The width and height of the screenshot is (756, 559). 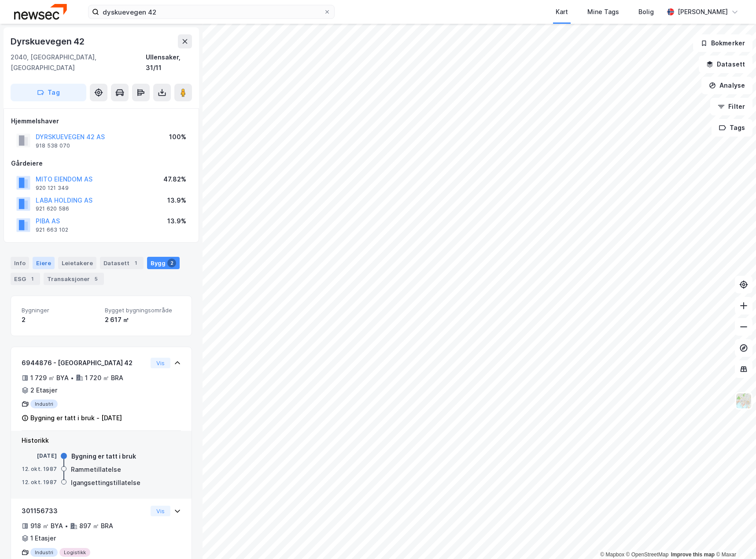 What do you see at coordinates (44, 390) in the screenshot?
I see `div: 2 Etasjer` at bounding box center [44, 390].